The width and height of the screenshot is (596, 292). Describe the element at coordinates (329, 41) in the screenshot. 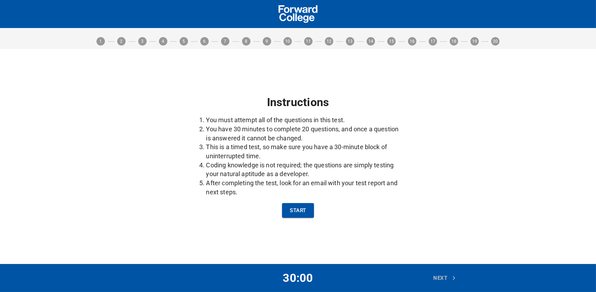

I see `text: 12` at that location.